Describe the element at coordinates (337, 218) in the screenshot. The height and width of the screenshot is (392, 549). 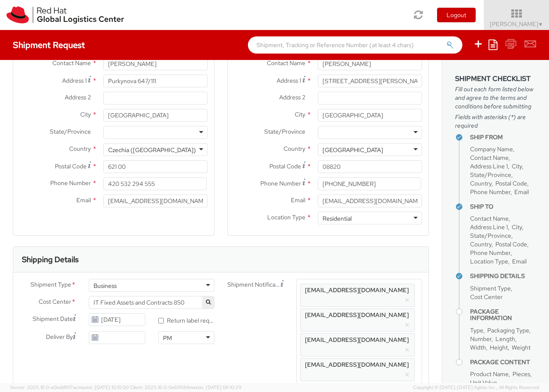
I see `div: Residential` at that location.